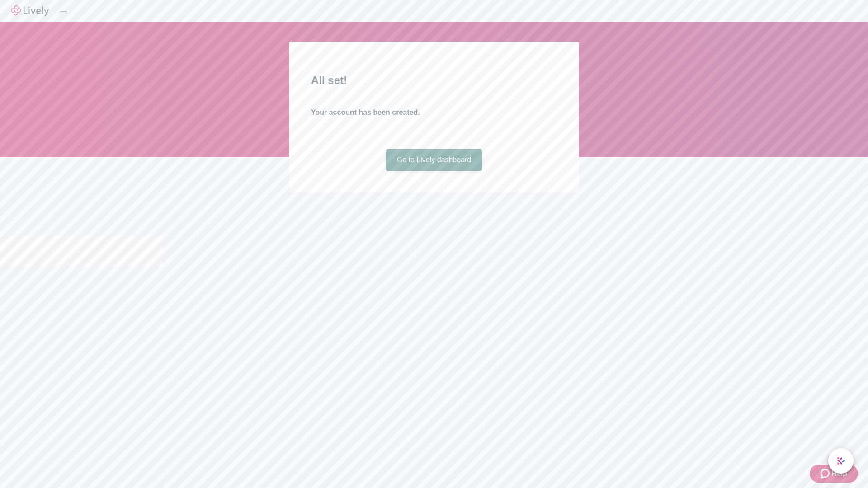 The height and width of the screenshot is (488, 868). Describe the element at coordinates (434, 112) in the screenshot. I see `h4: Your account has been created.` at that location.